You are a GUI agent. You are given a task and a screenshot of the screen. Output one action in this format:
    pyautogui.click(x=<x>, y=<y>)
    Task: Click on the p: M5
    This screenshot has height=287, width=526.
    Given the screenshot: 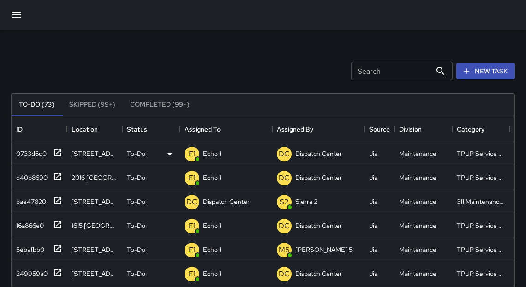 What is the action you would take?
    pyautogui.click(x=284, y=250)
    